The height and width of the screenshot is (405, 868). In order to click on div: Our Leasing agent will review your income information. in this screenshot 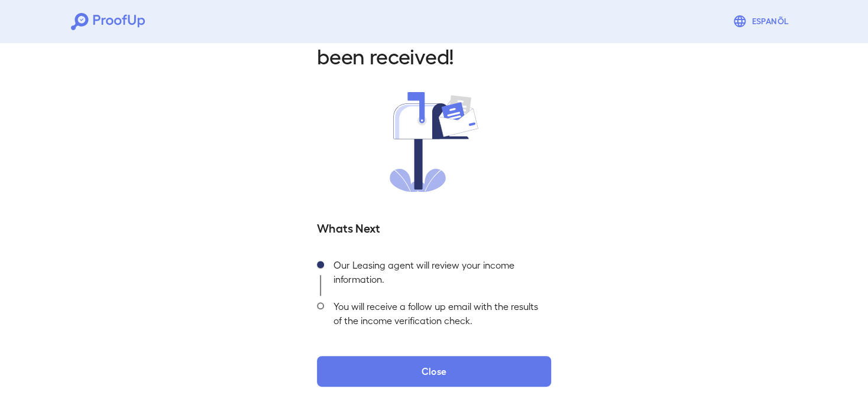, I will do `click(438, 276)`.